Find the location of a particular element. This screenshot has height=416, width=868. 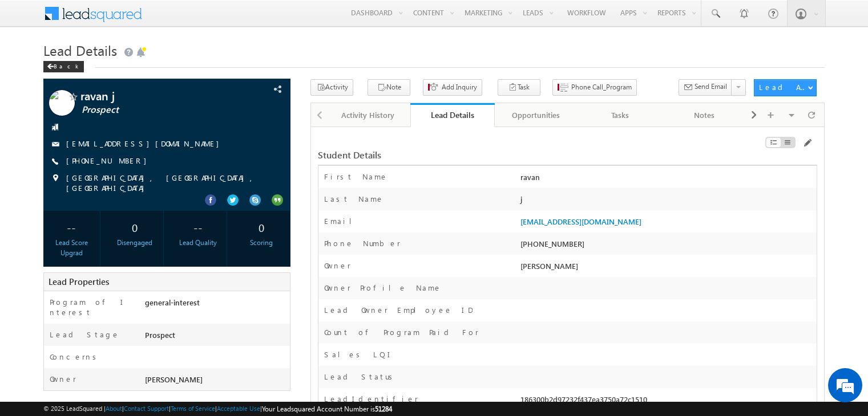

button: Task is located at coordinates (519, 87).